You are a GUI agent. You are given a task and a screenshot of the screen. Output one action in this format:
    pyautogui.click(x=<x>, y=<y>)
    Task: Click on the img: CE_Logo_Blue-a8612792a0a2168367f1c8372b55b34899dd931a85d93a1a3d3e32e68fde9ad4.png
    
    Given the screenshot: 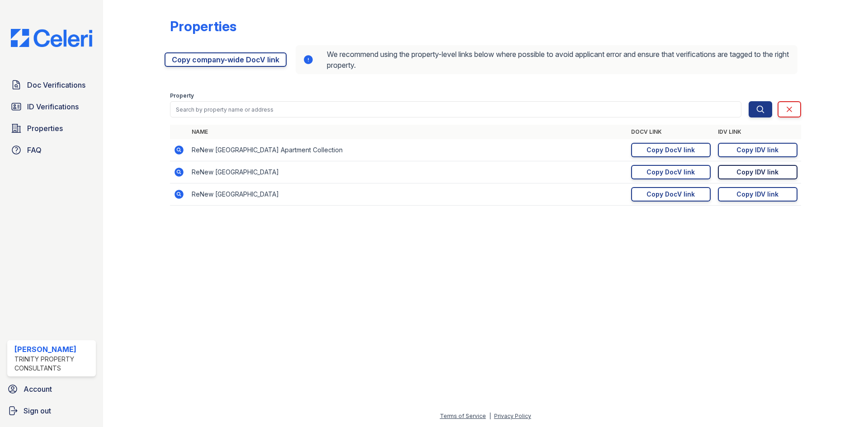 What is the action you would take?
    pyautogui.click(x=52, y=38)
    